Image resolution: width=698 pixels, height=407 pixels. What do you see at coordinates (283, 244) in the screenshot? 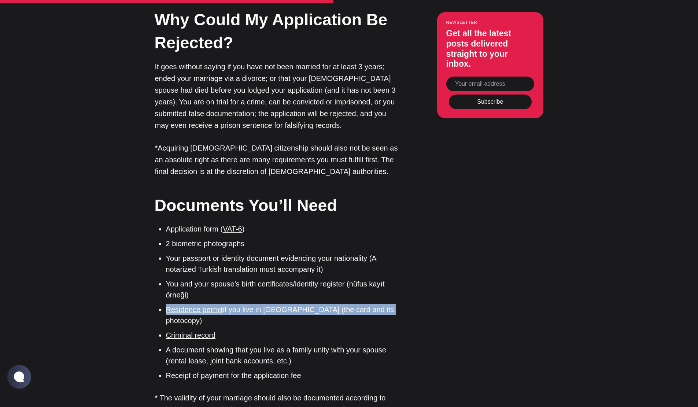
I see `li: 2 biometric photographs` at bounding box center [283, 244].